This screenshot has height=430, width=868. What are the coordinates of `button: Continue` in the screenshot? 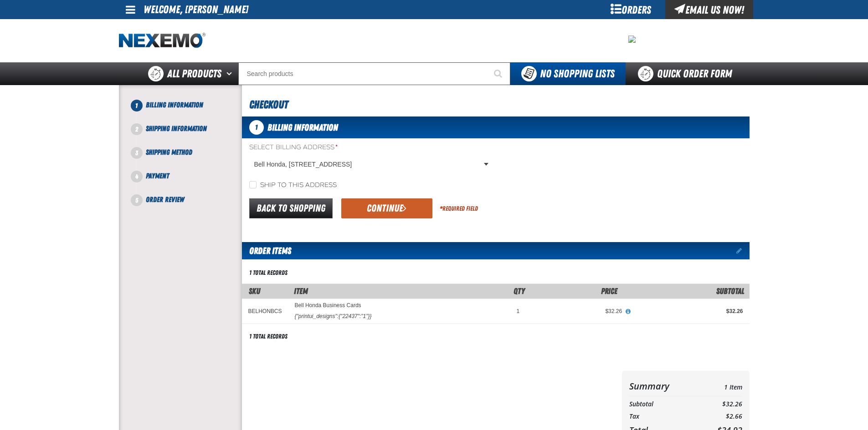 It's located at (387, 209).